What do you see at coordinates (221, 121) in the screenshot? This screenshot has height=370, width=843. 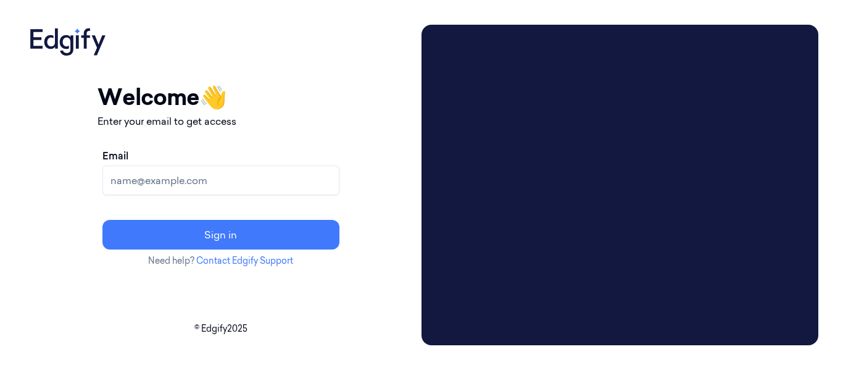 I see `p: Enter your email to get access` at bounding box center [221, 121].